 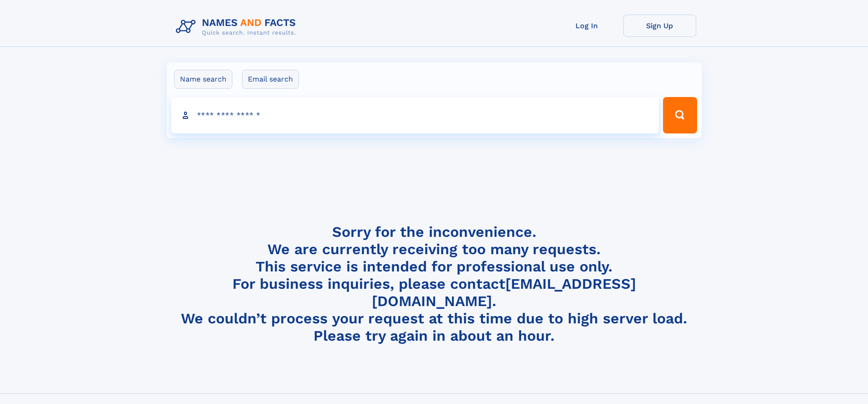 What do you see at coordinates (270, 79) in the screenshot?
I see `label: Email search` at bounding box center [270, 79].